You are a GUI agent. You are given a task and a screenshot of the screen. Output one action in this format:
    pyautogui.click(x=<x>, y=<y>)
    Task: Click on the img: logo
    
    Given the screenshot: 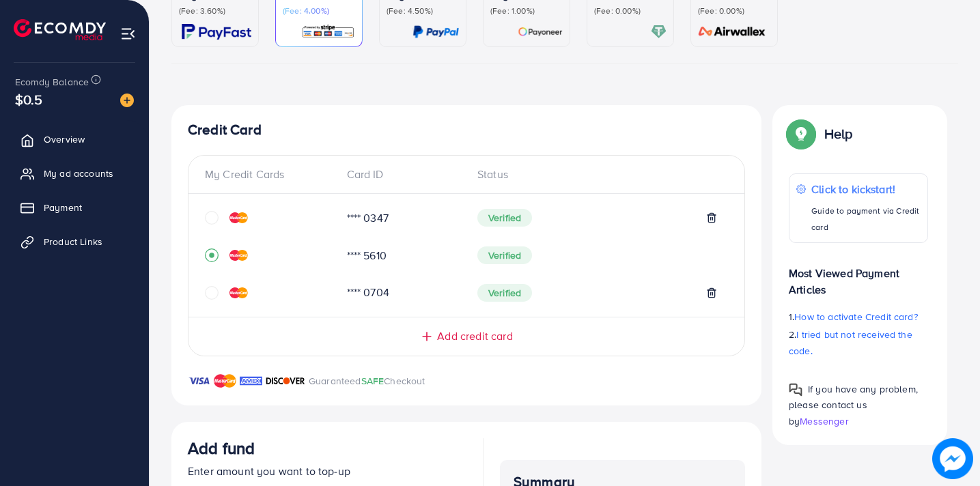 What is the action you would take?
    pyautogui.click(x=60, y=29)
    